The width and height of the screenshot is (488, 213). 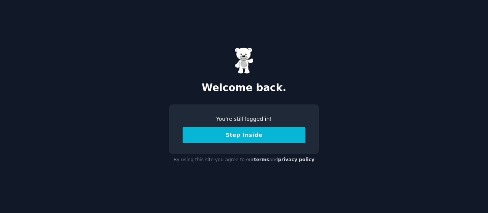 I want to click on img: Gummy Bear, so click(x=244, y=61).